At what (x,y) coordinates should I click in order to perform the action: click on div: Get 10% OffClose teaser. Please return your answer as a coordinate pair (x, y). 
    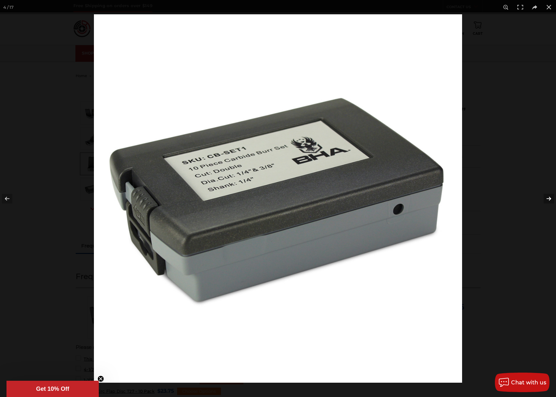
    Looking at the image, I should click on (53, 389).